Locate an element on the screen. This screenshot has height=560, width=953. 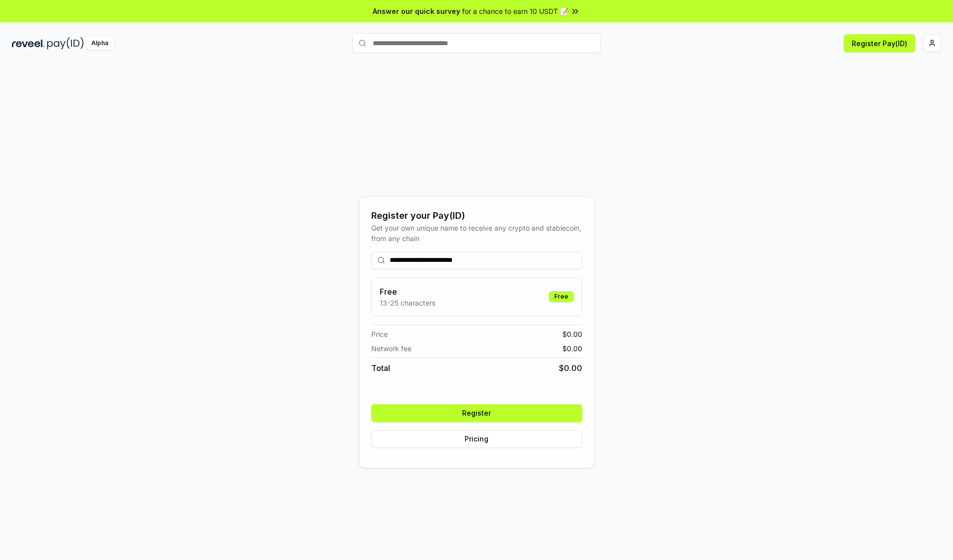
div: Register your Pay(ID) is located at coordinates (476, 215).